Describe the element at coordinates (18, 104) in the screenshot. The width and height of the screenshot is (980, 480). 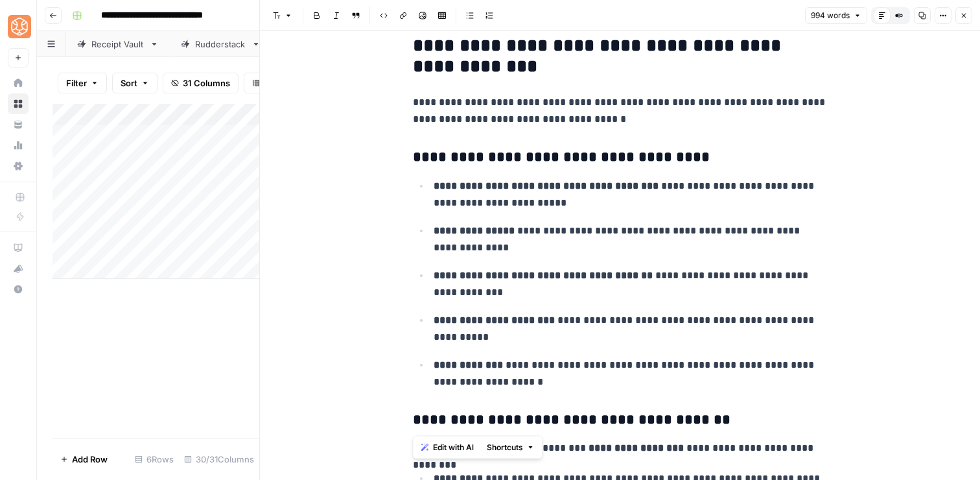
I see `a: Browse` at that location.